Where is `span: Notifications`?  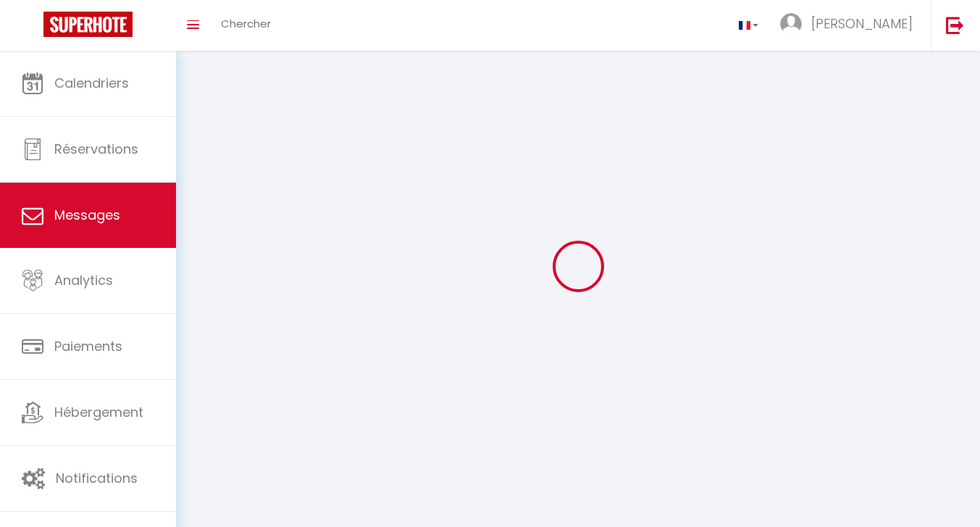
span: Notifications is located at coordinates (97, 477).